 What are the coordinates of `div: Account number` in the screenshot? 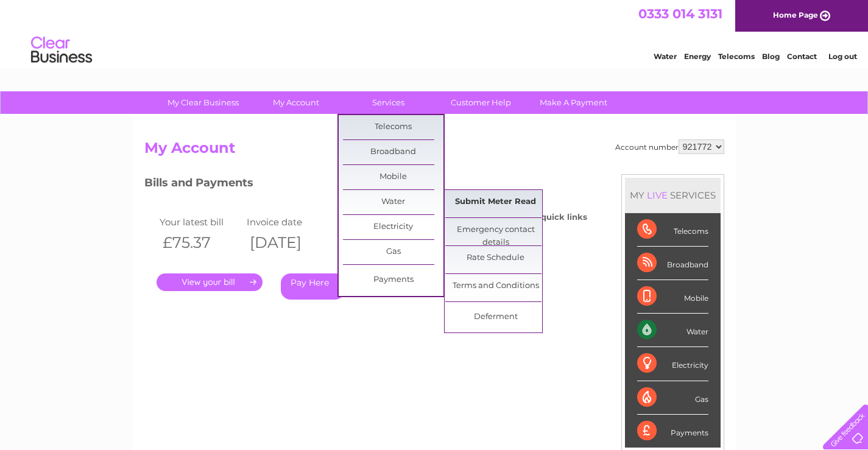 It's located at (669, 146).